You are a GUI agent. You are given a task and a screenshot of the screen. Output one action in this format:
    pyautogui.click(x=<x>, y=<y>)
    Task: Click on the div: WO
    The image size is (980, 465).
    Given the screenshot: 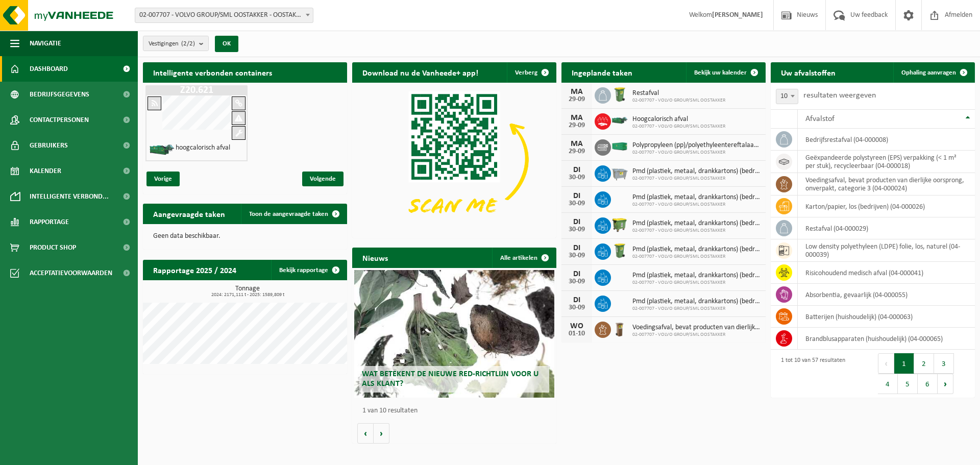 What is the action you would take?
    pyautogui.click(x=576, y=326)
    